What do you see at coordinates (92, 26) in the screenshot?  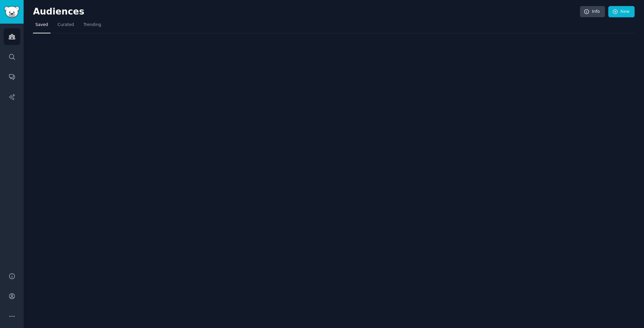 I see `a: Trending` at bounding box center [92, 26].